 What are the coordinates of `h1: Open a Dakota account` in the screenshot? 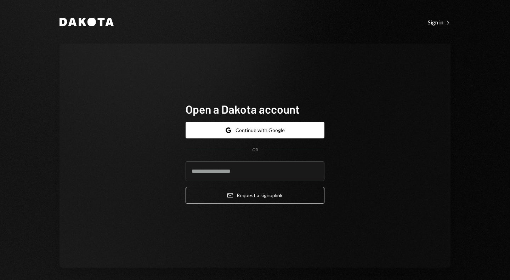 It's located at (255, 109).